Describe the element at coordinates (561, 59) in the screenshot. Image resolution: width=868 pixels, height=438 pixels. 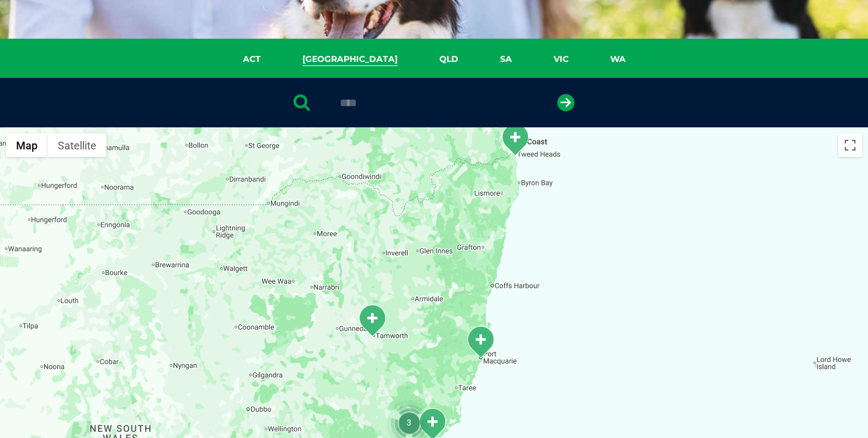
I see `a: VIC` at that location.